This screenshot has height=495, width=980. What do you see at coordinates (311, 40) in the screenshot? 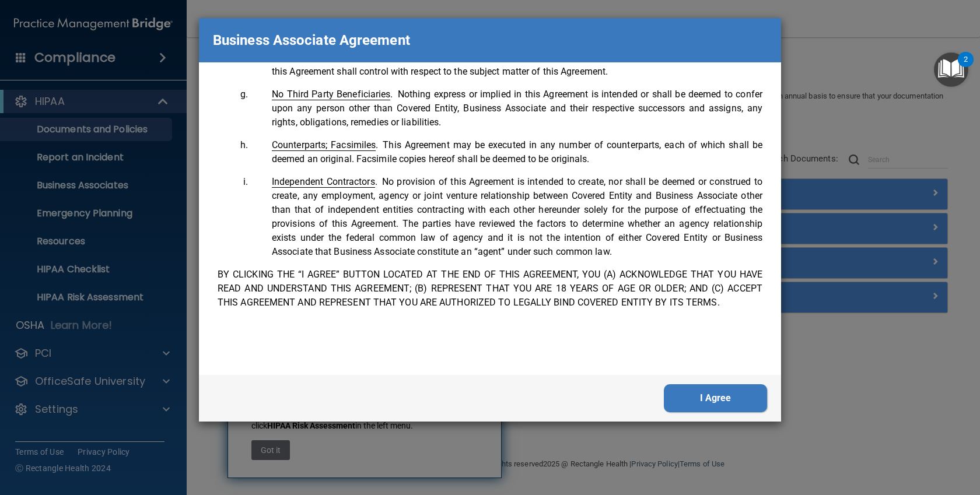
I see `p: Business Associate Agreement` at bounding box center [311, 40].